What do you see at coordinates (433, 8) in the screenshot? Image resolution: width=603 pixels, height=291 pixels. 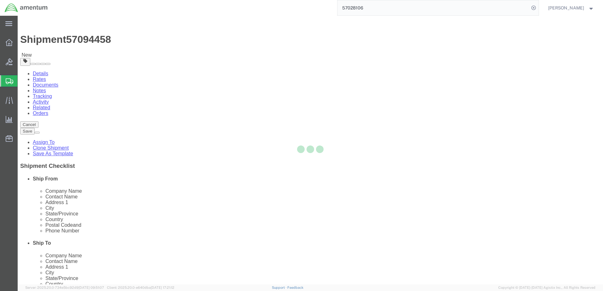 I see `input: Search for shipment number, reference number` at bounding box center [433, 8].